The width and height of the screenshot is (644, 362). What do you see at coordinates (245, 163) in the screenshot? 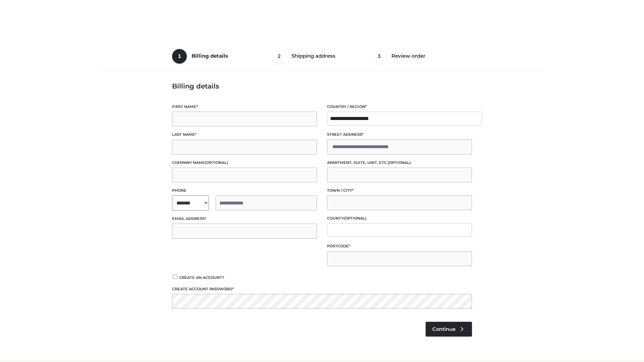
I see `label: Company name` at bounding box center [245, 163].